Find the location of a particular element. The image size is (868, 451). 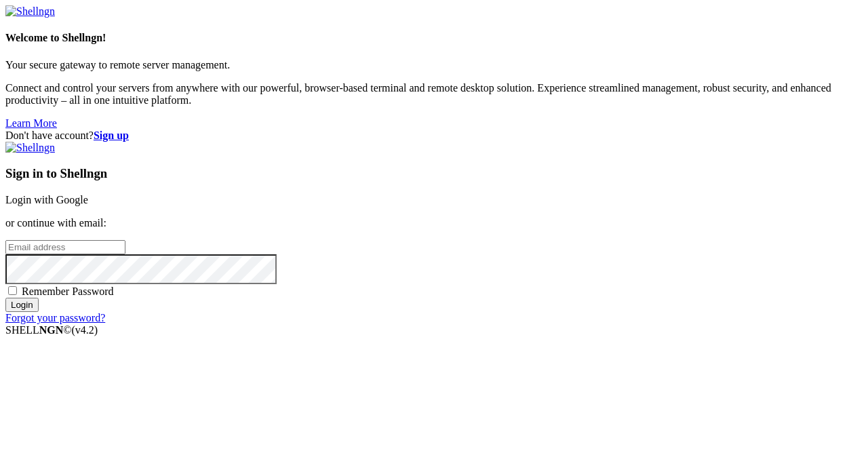

a: Login with Google is located at coordinates (47, 199).